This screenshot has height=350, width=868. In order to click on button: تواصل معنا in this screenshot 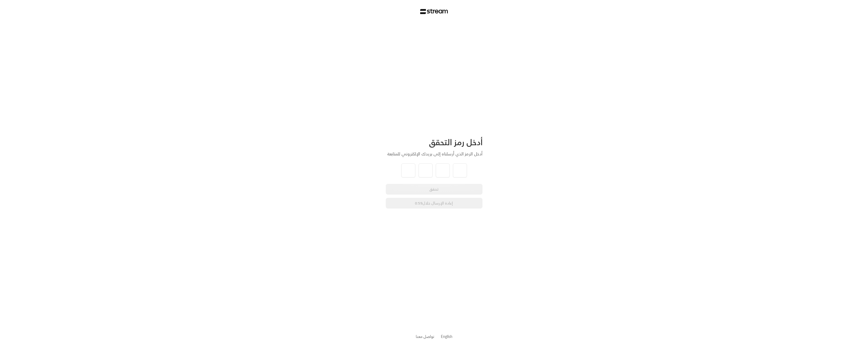, I will do `click(425, 336)`.